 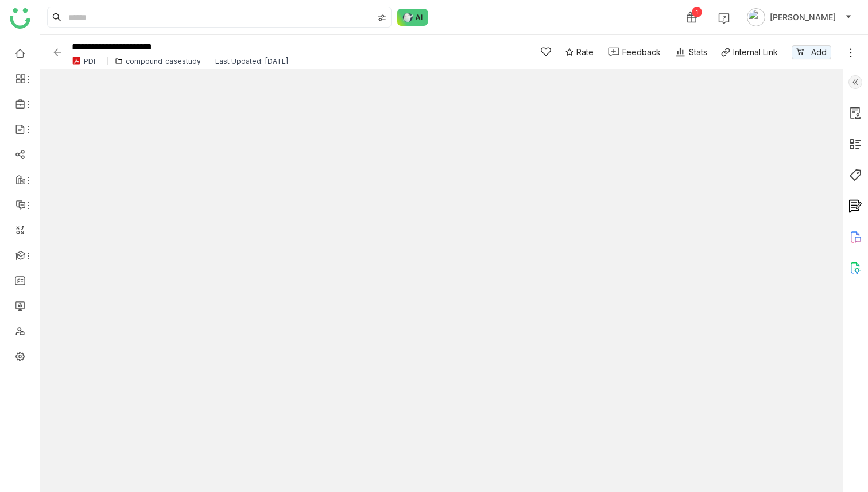 I want to click on span: Rate, so click(x=584, y=52).